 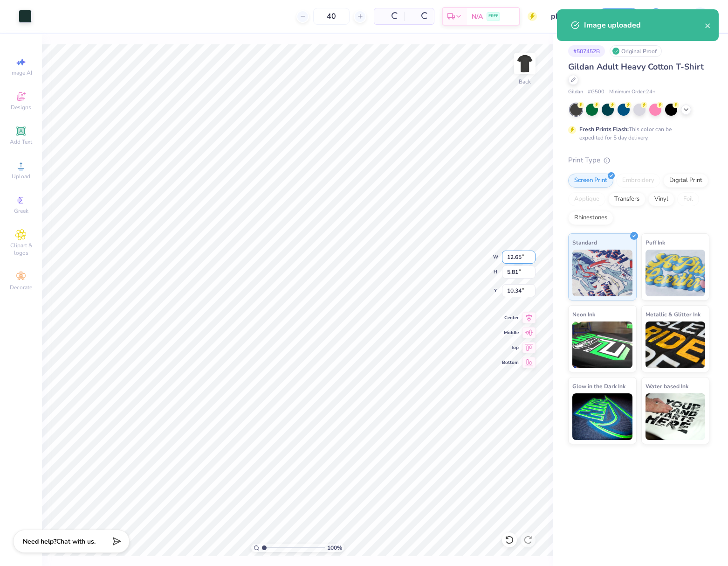 I want to click on div: Screen Print, so click(x=590, y=180).